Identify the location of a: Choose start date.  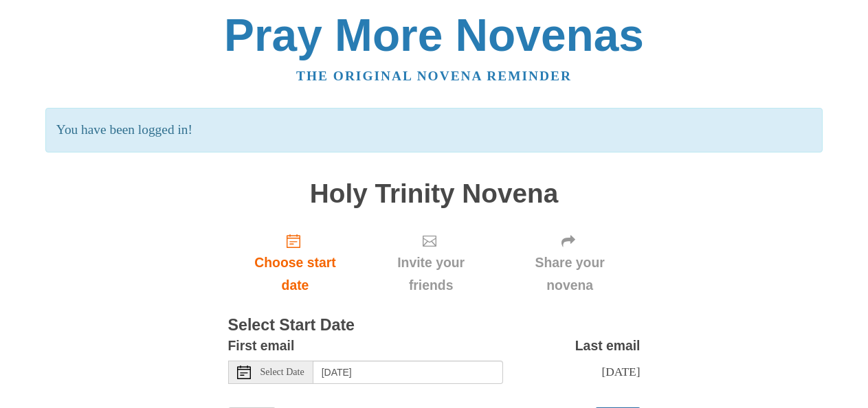
(296, 262).